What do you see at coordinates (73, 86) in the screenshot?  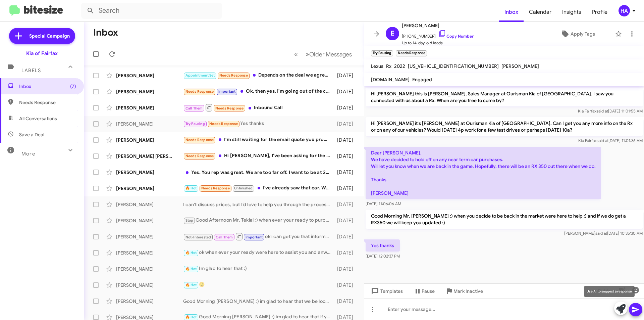 I see `span: (7)` at bounding box center [73, 86].